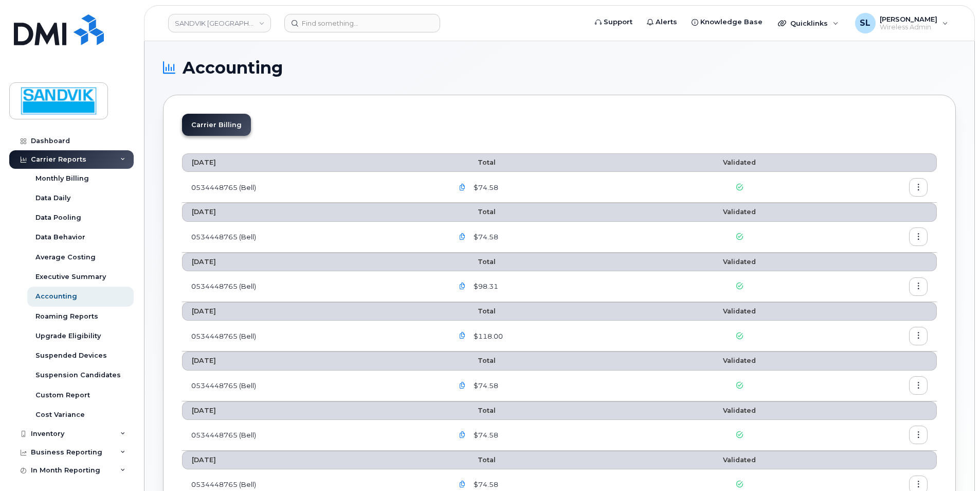 This screenshot has width=980, height=491. Describe the element at coordinates (485, 286) in the screenshot. I see `span: $98.31` at that location.